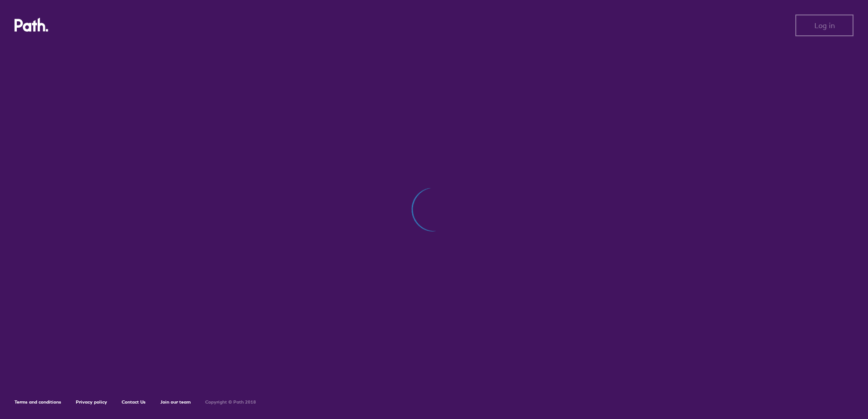 This screenshot has height=419, width=868. What do you see at coordinates (824, 26) in the screenshot?
I see `button: Log in` at bounding box center [824, 26].